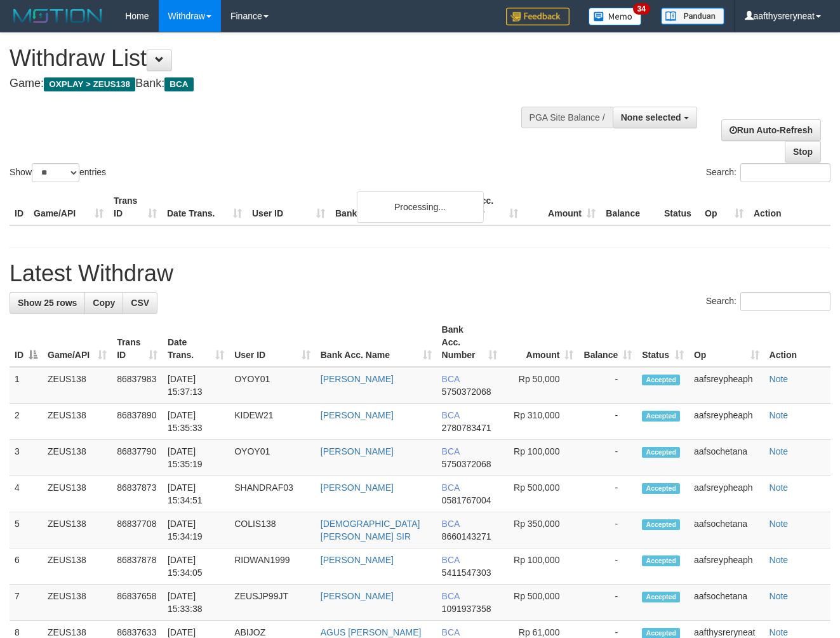  I want to click on td: KIDEW21, so click(272, 422).